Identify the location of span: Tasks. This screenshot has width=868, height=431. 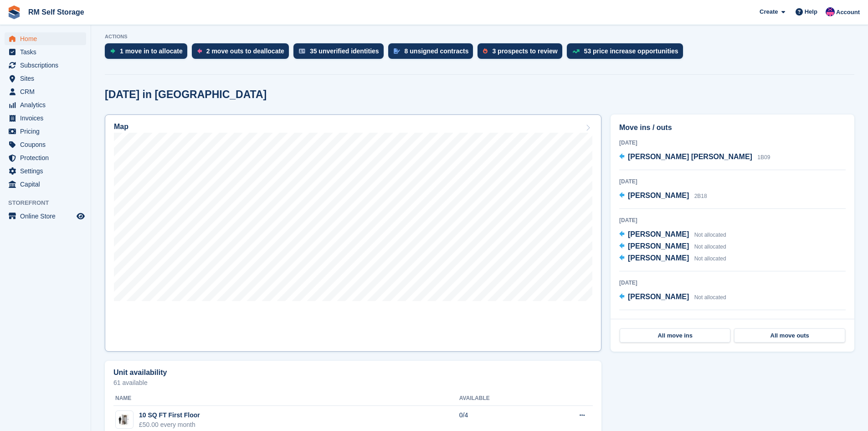
(48, 52).